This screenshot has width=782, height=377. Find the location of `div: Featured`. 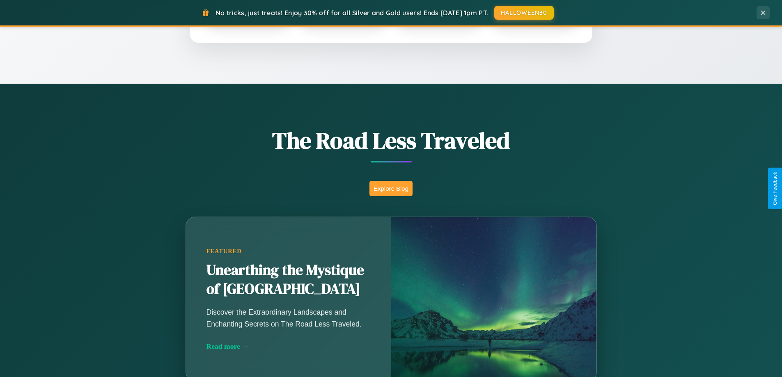

div: Featured is located at coordinates (289, 251).